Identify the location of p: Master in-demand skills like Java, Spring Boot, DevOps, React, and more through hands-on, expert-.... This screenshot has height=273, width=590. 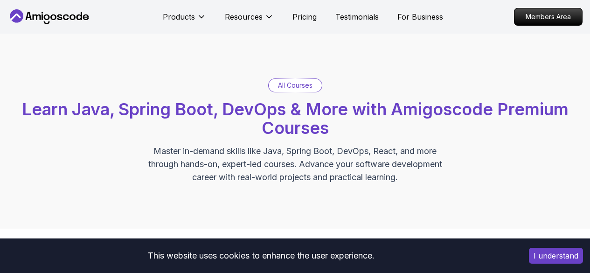
(295, 164).